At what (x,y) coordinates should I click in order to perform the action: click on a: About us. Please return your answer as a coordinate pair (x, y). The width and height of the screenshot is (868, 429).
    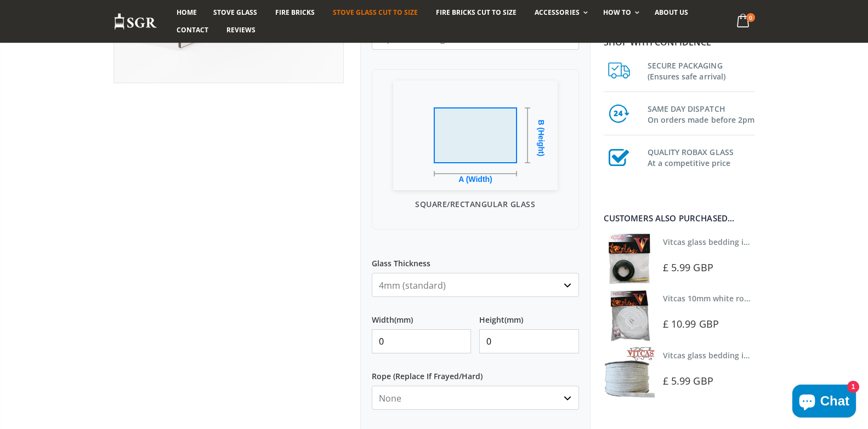
    Looking at the image, I should click on (671, 13).